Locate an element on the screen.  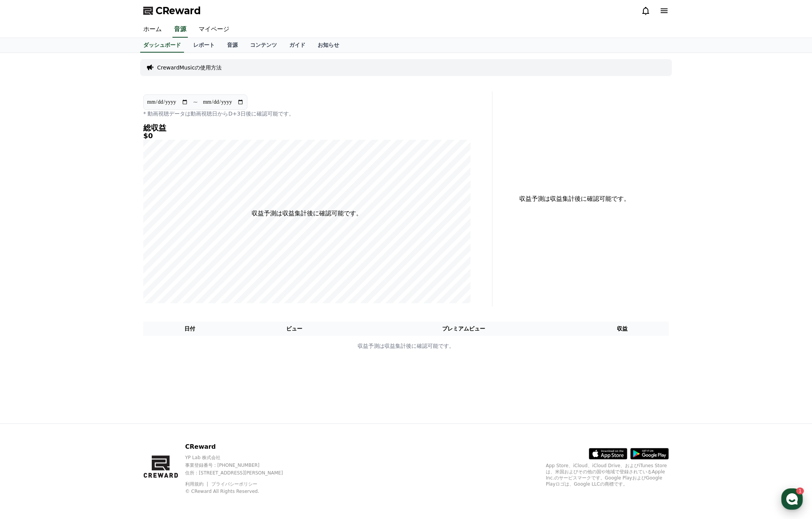
p: CReward is located at coordinates (241, 447).